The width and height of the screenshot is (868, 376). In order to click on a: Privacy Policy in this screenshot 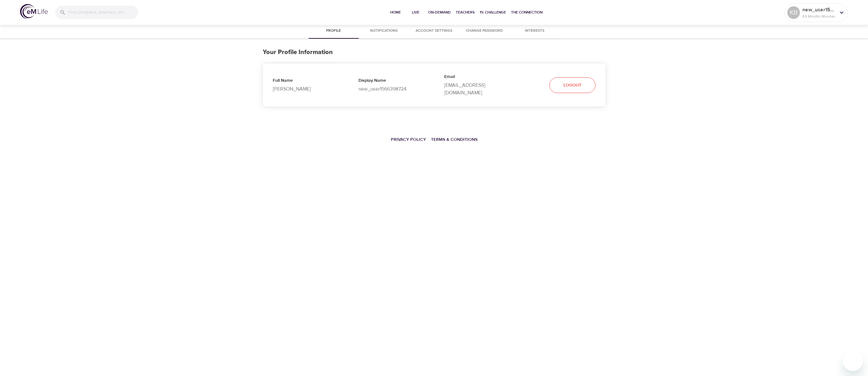, I will do `click(408, 139)`.